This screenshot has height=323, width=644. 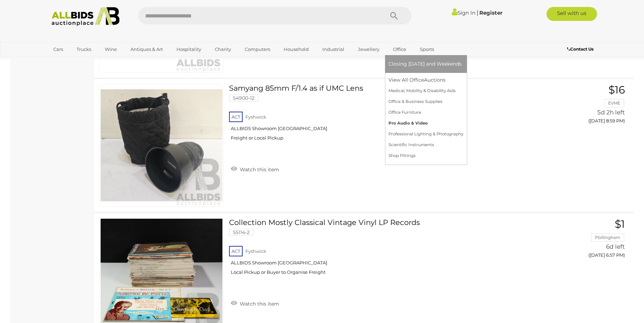 I want to click on a: Industrial, so click(x=334, y=49).